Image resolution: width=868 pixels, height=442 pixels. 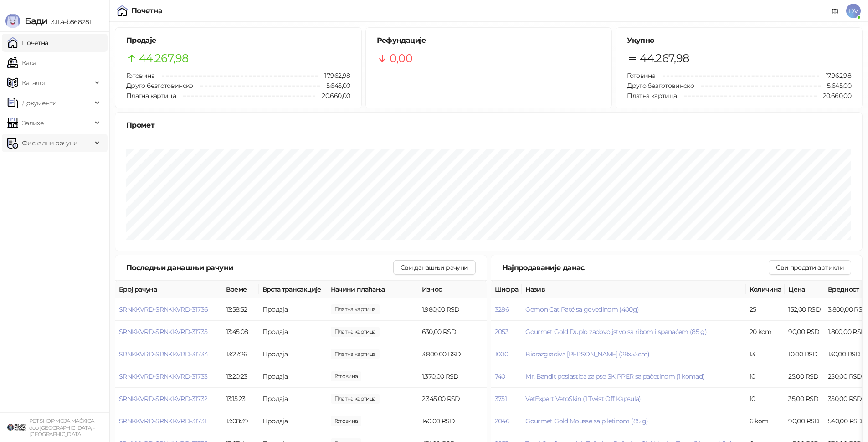 I want to click on span: Mr. Bandit poslastica za pse SKIPPER sa pačetinom (1 komad), so click(x=615, y=376).